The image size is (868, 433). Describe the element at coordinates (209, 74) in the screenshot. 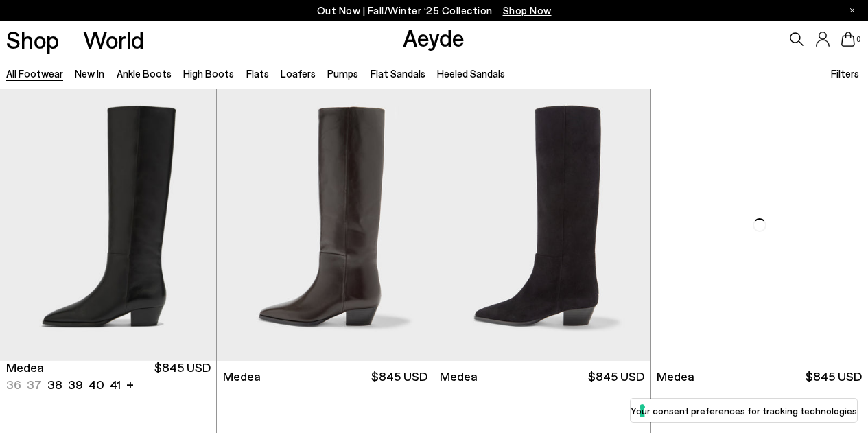

I see `a: High Boots` at that location.